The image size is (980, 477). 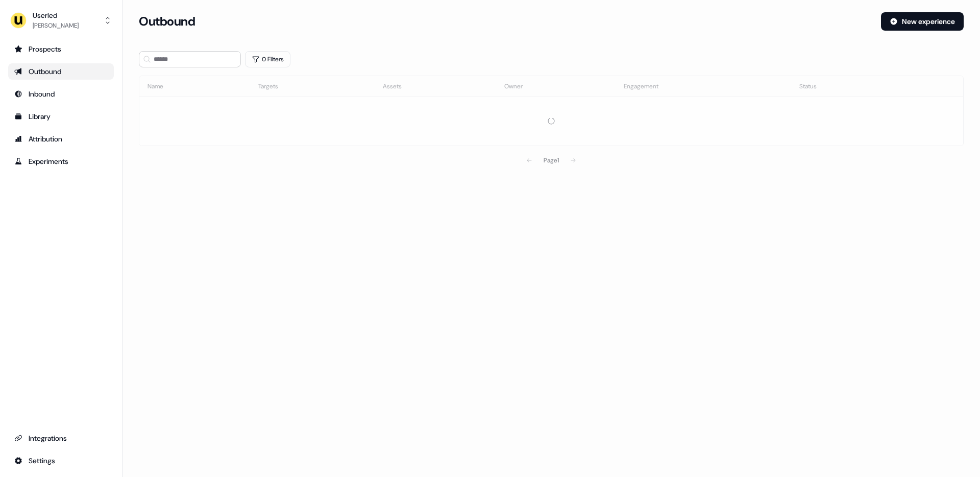 I want to click on button: Go to integrations, so click(x=61, y=461).